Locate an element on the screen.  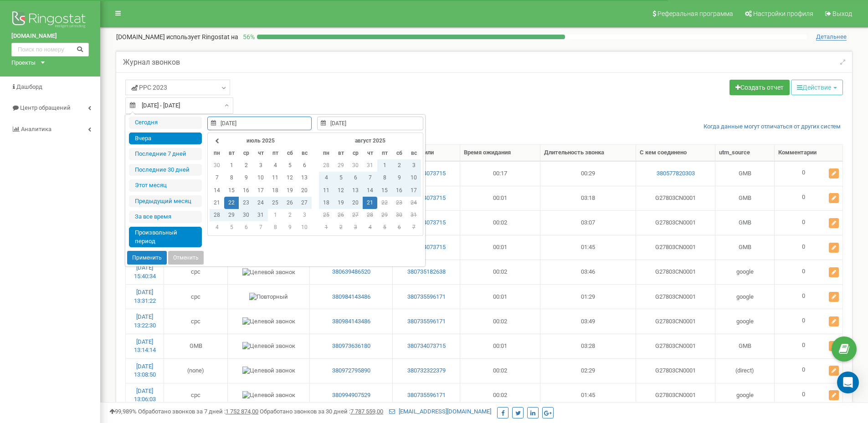
a: 380732322379 is located at coordinates (426, 371).